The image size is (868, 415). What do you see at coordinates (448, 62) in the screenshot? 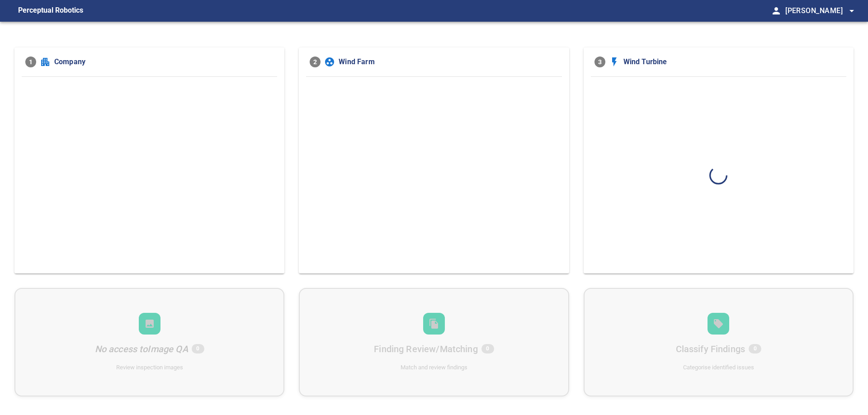
I see `span: Wind Farm` at bounding box center [448, 62].